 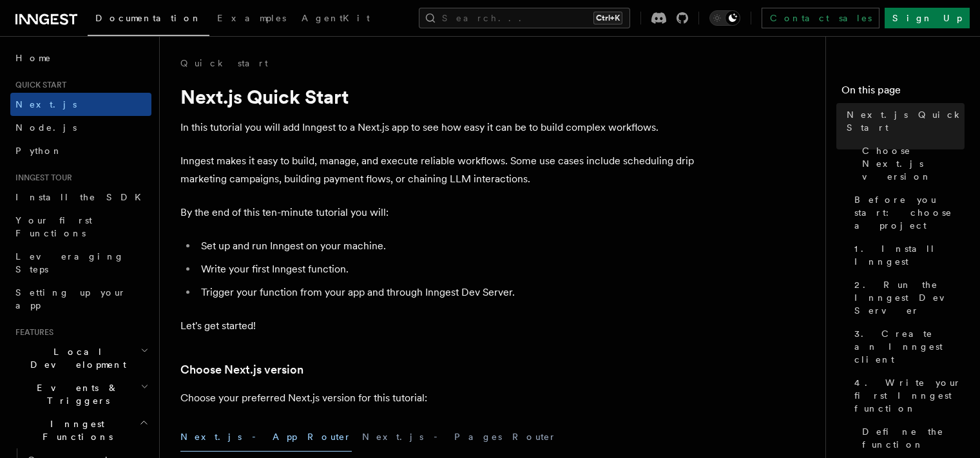 What do you see at coordinates (909, 213) in the screenshot?
I see `span: Before you start: choose a project` at bounding box center [909, 213].